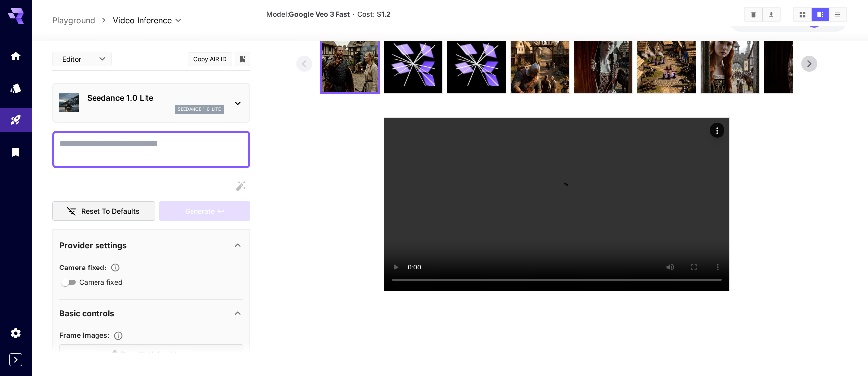 The width and height of the screenshot is (868, 376). What do you see at coordinates (118, 336) in the screenshot?
I see `button: Upload frame images.` at bounding box center [118, 336].